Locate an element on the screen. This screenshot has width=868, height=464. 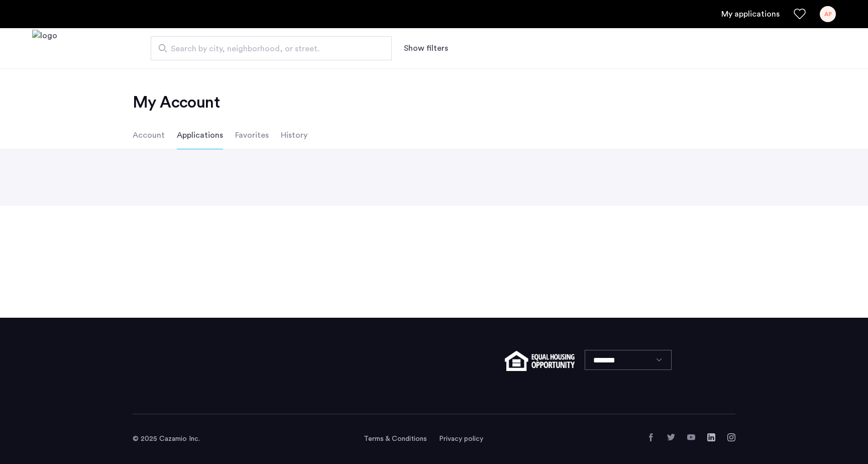
input: Apartment Search is located at coordinates (272, 48).